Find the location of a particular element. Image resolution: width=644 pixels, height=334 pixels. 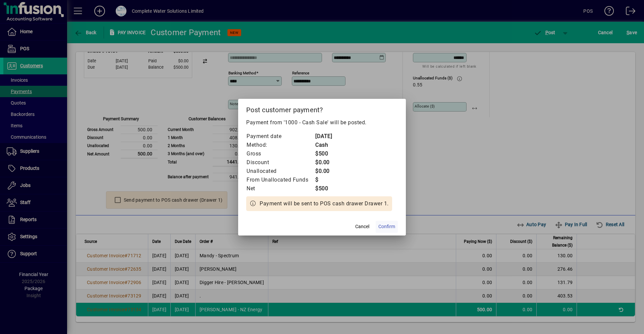

button: Cancel is located at coordinates (362, 227).